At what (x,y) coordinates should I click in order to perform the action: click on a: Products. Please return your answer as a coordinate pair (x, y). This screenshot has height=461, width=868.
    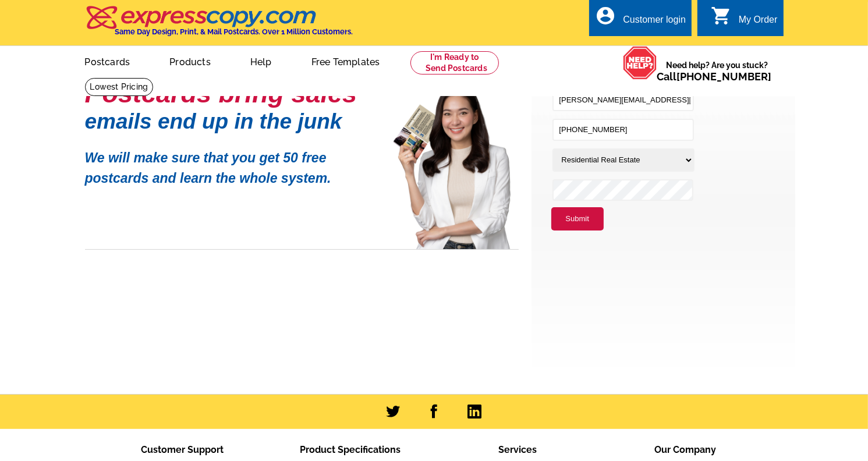
    Looking at the image, I should click on (190, 61).